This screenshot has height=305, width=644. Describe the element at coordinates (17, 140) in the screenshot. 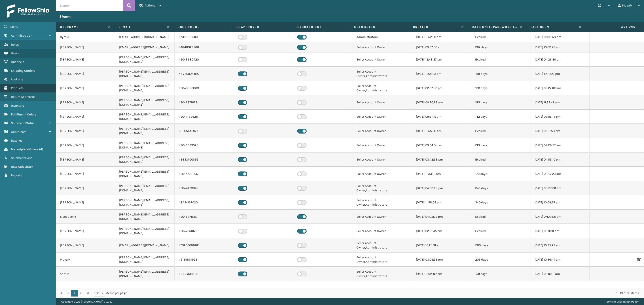

I see `span: Batches` at that location.